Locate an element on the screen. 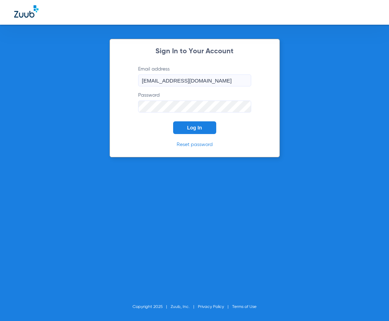 The height and width of the screenshot is (321, 389). a: Reset password is located at coordinates (194, 145).